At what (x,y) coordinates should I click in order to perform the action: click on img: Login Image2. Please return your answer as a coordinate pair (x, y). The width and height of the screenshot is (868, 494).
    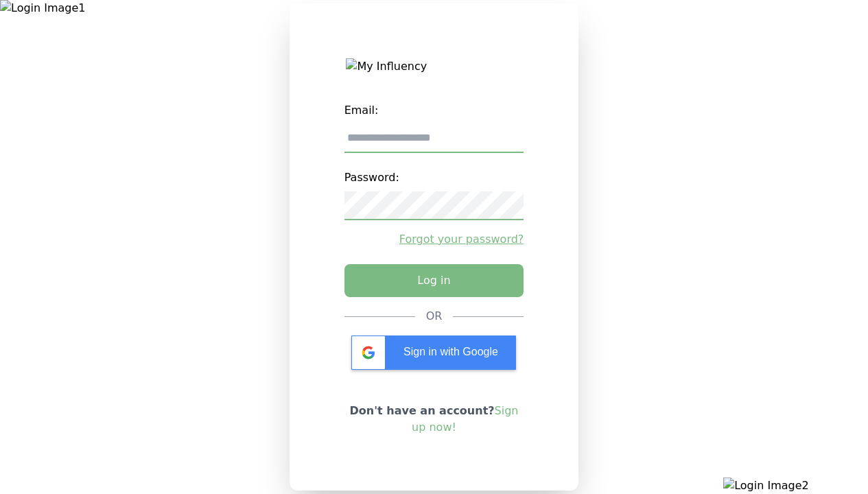
    Looking at the image, I should click on (795, 486).